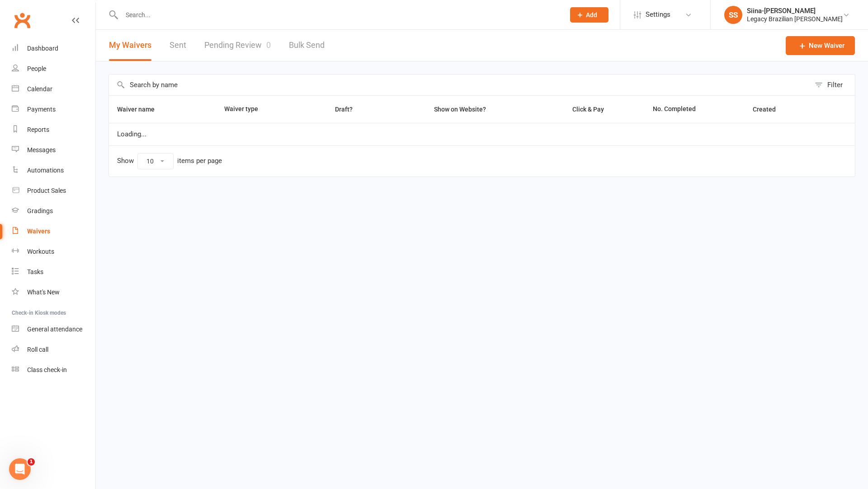  I want to click on a: Automations, so click(54, 170).